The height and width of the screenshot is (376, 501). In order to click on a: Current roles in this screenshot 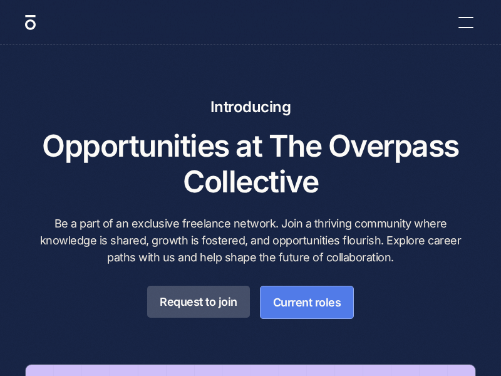, I will do `click(307, 302)`.